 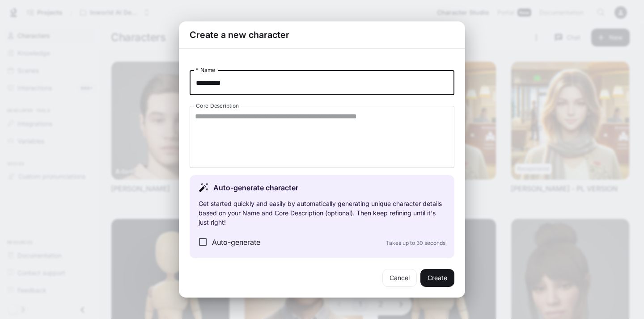 I want to click on label: Core Description, so click(x=217, y=106).